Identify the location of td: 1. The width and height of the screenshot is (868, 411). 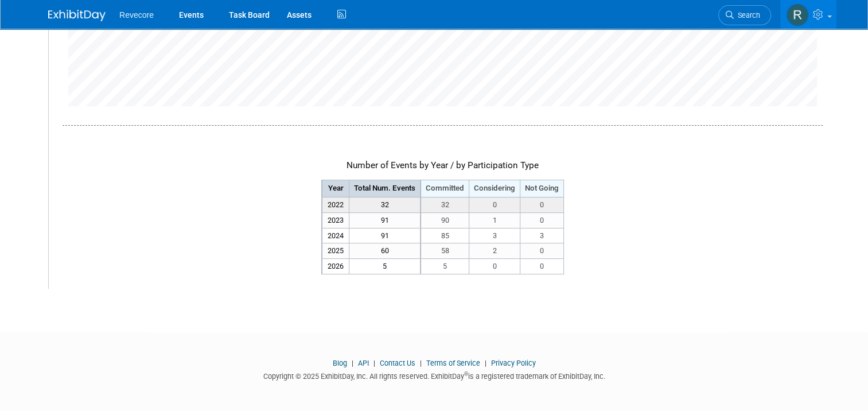
(495, 220).